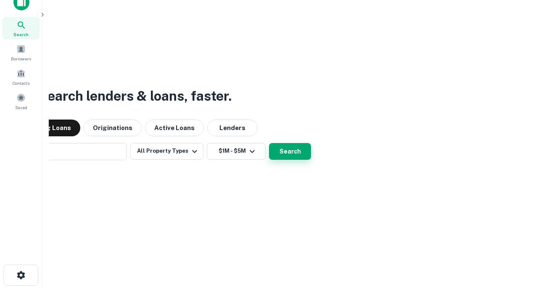  Describe the element at coordinates (517, 255) in the screenshot. I see `div: Chat Widget` at that location.